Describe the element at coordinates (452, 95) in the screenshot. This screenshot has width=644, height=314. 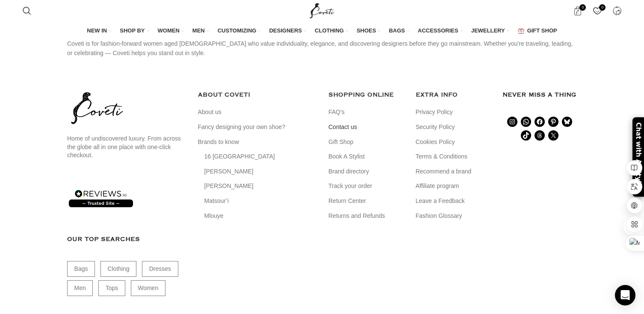
I see `h5: EXTRA INFO` at that location.